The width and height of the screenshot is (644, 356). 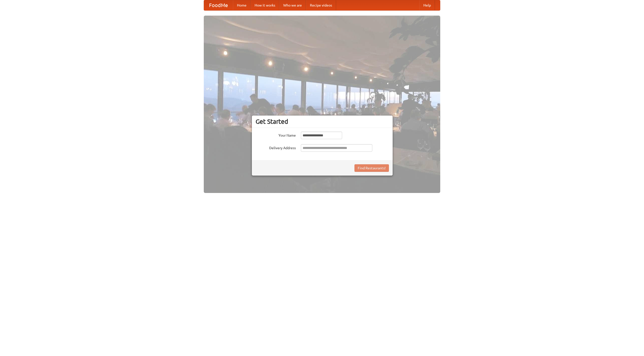 I want to click on label: Your Name, so click(x=276, y=134).